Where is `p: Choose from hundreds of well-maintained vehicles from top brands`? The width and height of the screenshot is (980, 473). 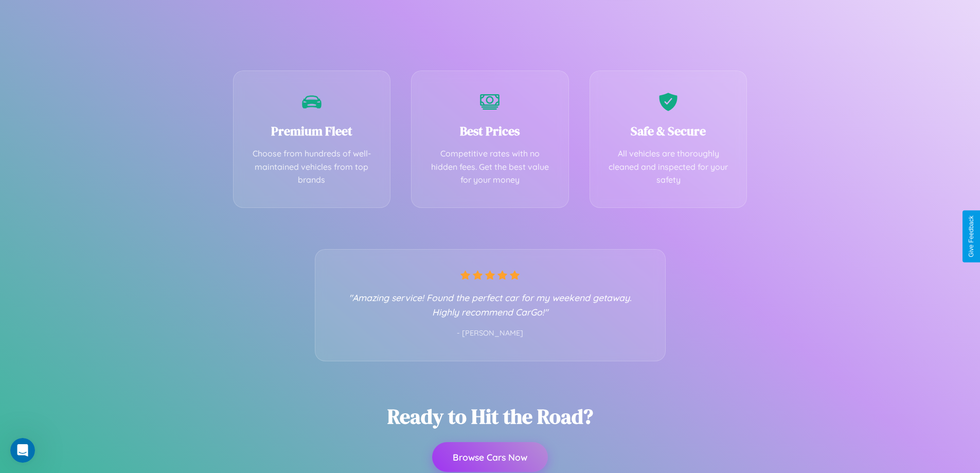
p: Choose from hundreds of well-maintained vehicles from top brands is located at coordinates (312, 167).